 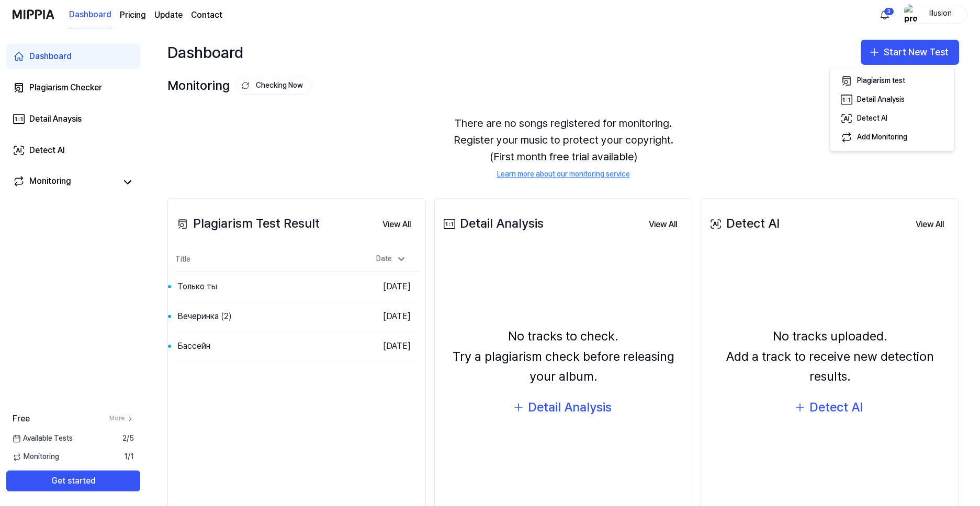 What do you see at coordinates (65, 183) in the screenshot?
I see `a: Monitoring` at bounding box center [65, 183].